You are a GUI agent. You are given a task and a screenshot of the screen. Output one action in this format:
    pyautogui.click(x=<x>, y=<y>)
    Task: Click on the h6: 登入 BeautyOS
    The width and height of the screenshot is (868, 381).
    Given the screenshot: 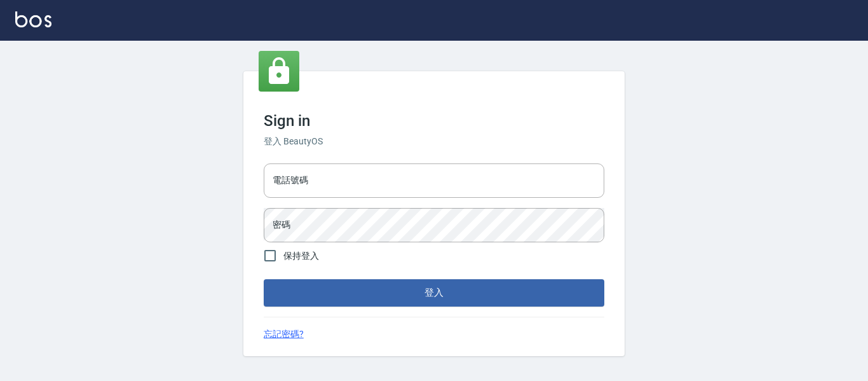 What is the action you would take?
    pyautogui.click(x=434, y=142)
    